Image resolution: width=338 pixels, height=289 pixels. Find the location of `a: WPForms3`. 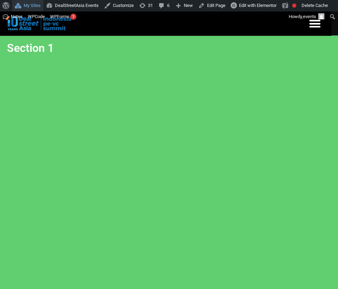

a: WPForms3 is located at coordinates (63, 17).